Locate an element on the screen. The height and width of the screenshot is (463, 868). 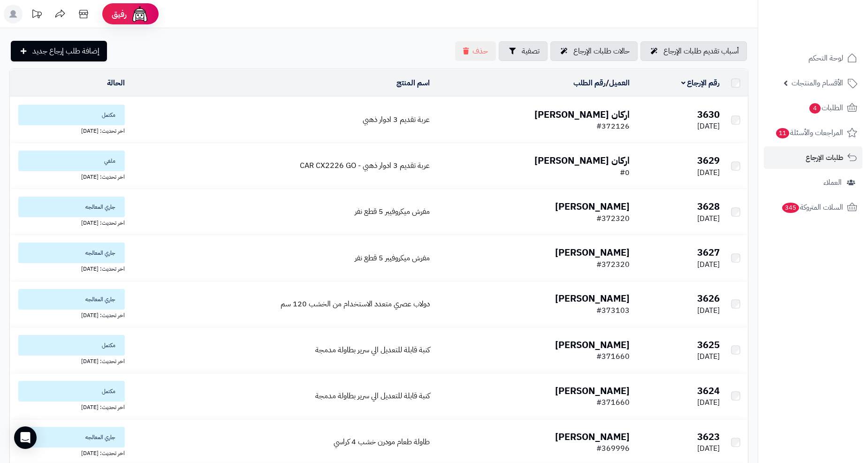
b: 3627 is located at coordinates (708, 252).